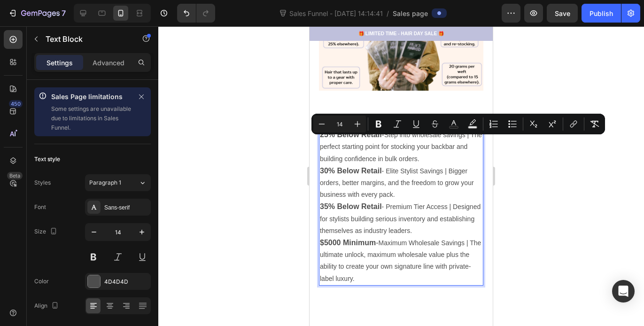 The width and height of the screenshot is (644, 326). I want to click on p: Step into wholesale savings | The perfect starting point for stocking your backbar and building c..., so click(92, 120).